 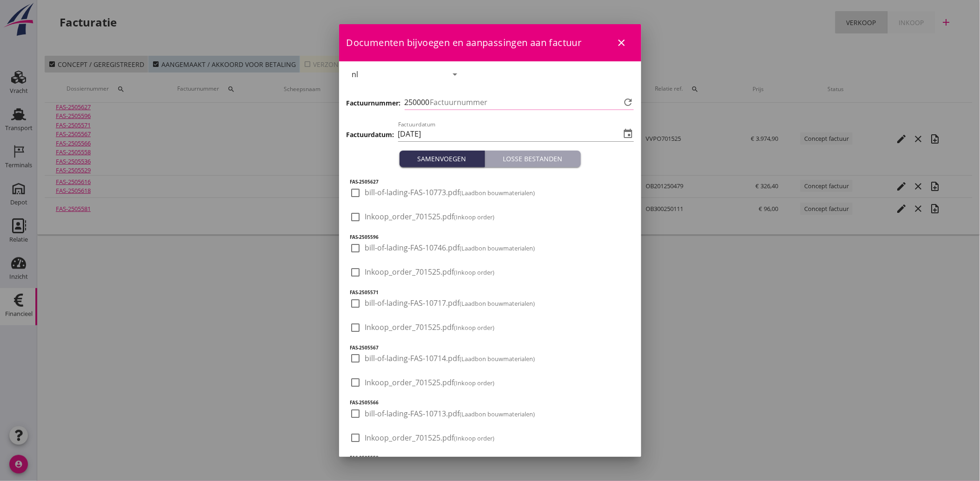 What do you see at coordinates (443, 159) in the screenshot?
I see `button: Samenvoegen` at bounding box center [443, 159].